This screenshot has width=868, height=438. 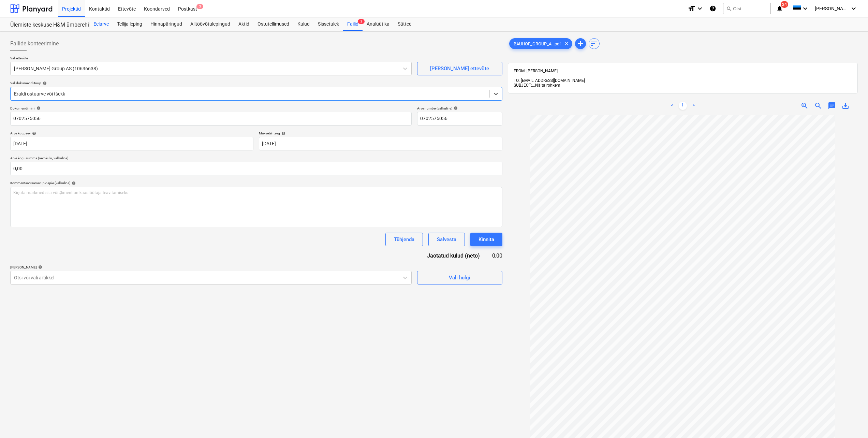 I want to click on a: Hinnapäringud, so click(x=166, y=25).